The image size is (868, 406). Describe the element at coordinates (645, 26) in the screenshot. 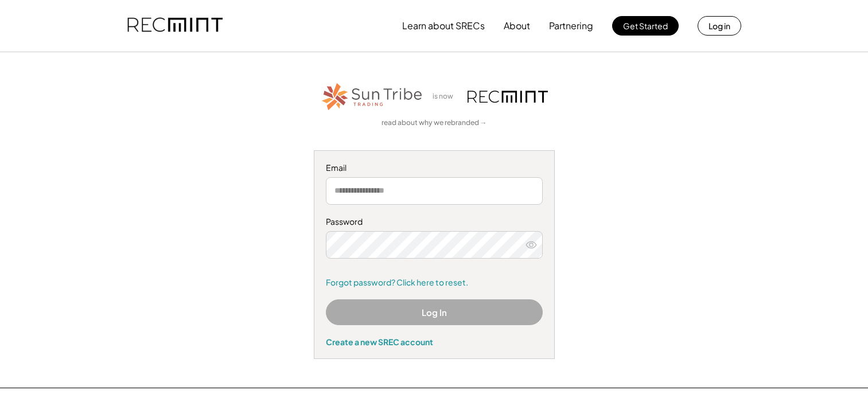

I see `button: Get Started` at that location.